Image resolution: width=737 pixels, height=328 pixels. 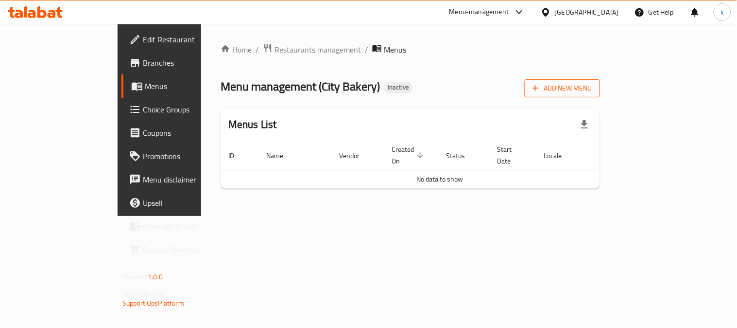 What do you see at coordinates (318, 50) in the screenshot?
I see `span: Restaurants management` at bounding box center [318, 50].